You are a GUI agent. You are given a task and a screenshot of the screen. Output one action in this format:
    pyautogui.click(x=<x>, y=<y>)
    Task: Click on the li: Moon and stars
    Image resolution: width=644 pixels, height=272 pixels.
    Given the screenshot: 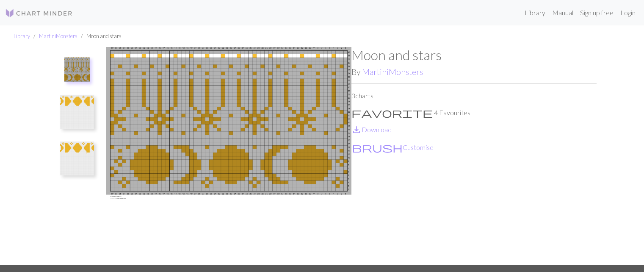 What is the action you would take?
    pyautogui.click(x=99, y=36)
    